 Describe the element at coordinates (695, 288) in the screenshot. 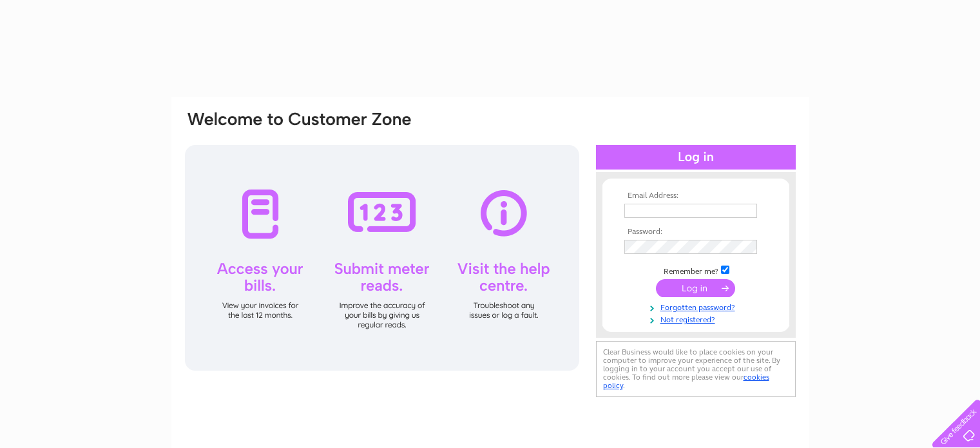

I see `input: Submit` at that location.